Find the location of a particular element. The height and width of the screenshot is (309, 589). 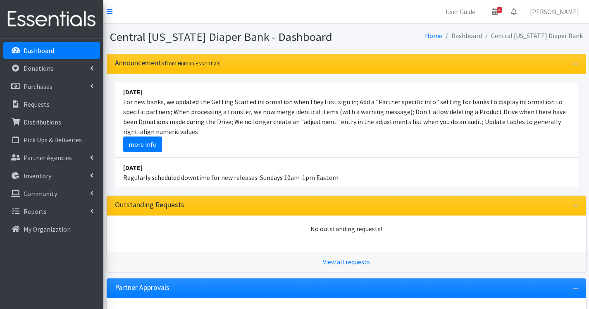

a: Dashboard is located at coordinates (52, 50).